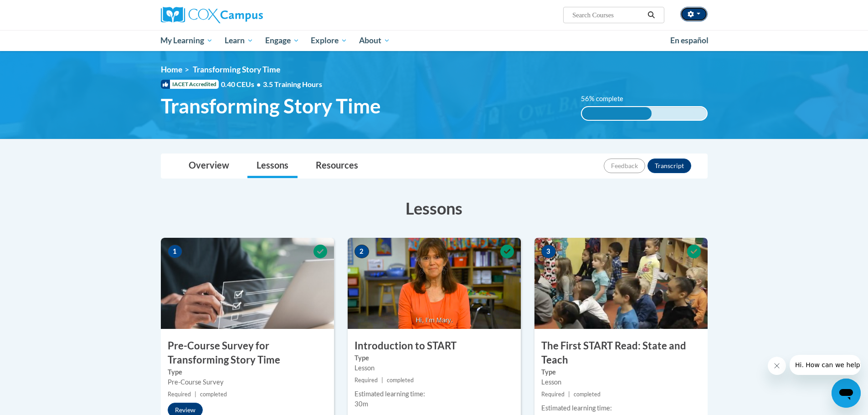 The image size is (868, 415). What do you see at coordinates (329, 41) in the screenshot?
I see `span: Explore` at bounding box center [329, 41].